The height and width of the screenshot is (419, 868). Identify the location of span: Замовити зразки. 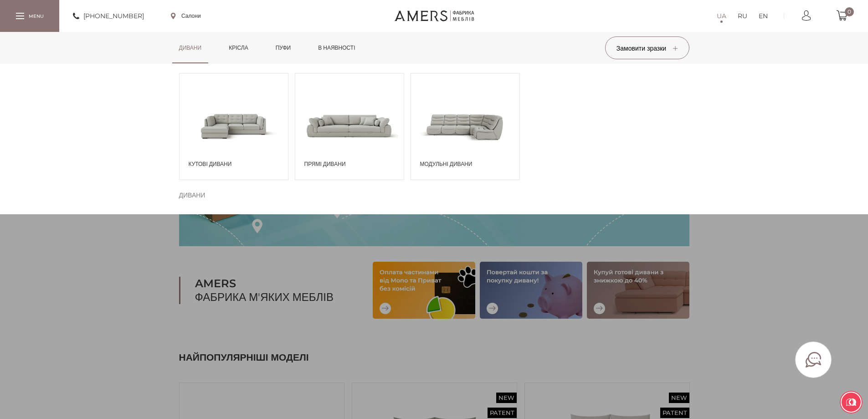
(647, 49).